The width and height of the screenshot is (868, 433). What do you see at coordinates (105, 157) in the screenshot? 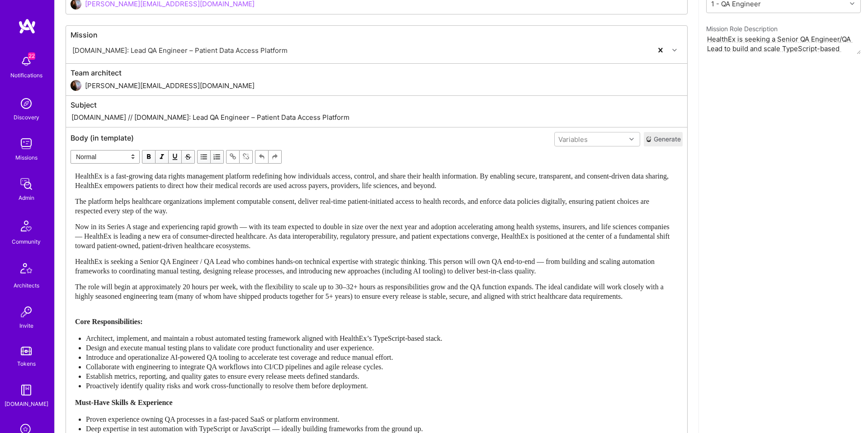
I see `span: Normal` at bounding box center [105, 157].